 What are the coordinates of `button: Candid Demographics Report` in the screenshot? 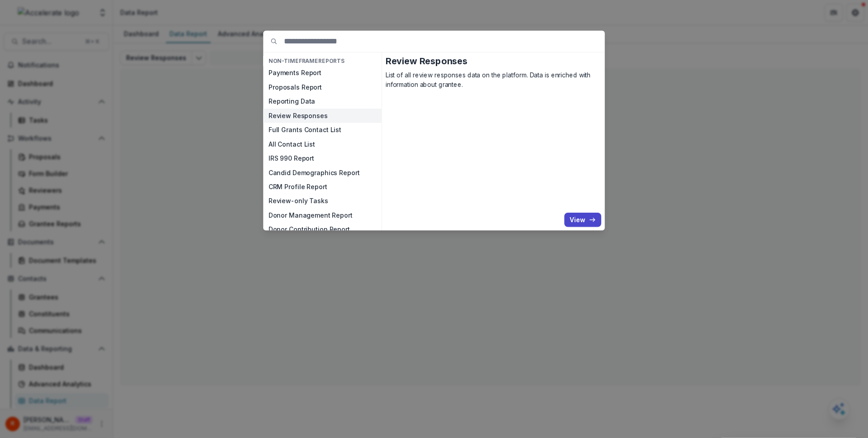 It's located at (322, 173).